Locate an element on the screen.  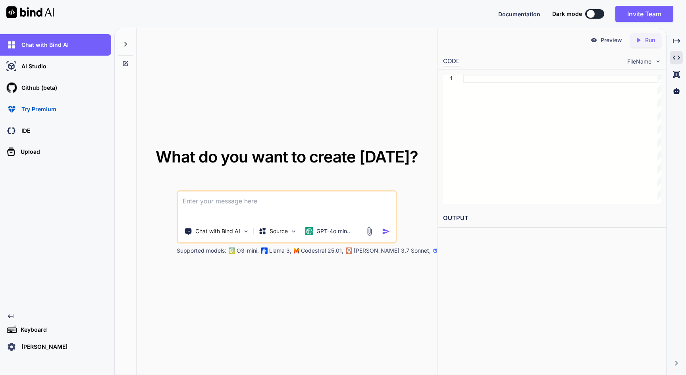
img: Llama2 is located at coordinates (264, 250).